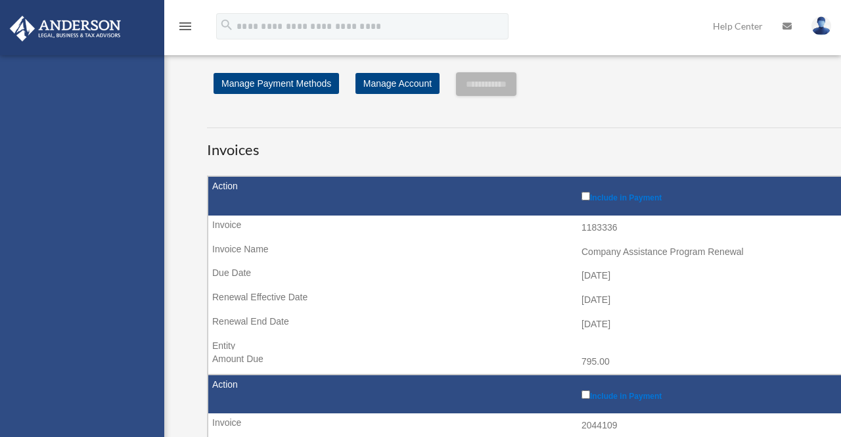 This screenshot has height=437, width=841. Describe the element at coordinates (185, 26) in the screenshot. I see `i: menu` at that location.